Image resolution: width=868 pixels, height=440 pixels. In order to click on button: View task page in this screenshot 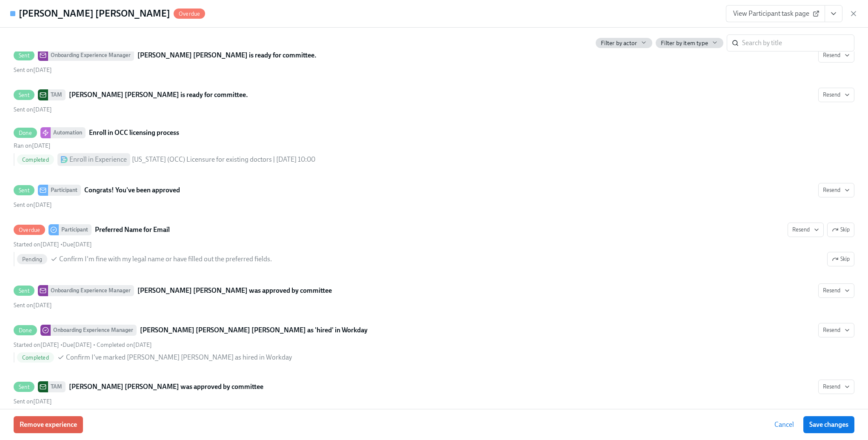, I will do `click(834, 14)`.